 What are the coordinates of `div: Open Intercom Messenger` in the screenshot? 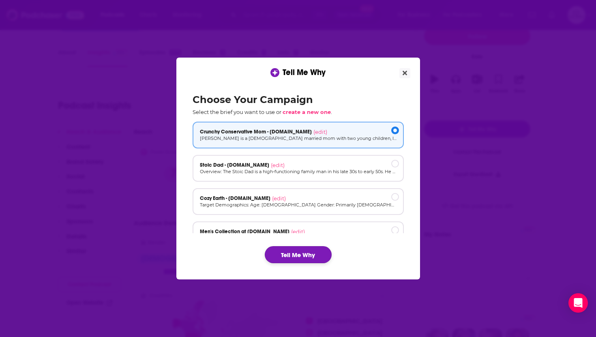 It's located at (578, 303).